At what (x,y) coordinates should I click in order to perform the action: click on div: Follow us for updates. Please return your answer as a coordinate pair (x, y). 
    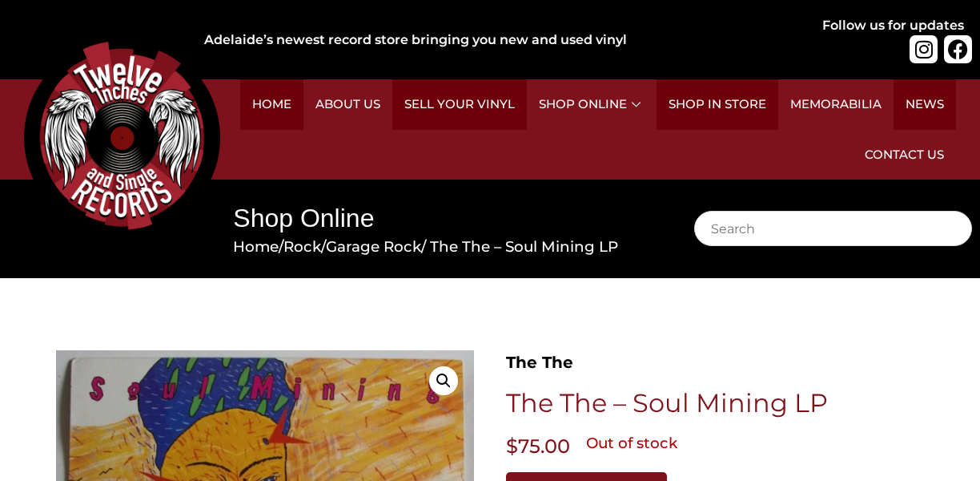
    Looking at the image, I should click on (893, 25).